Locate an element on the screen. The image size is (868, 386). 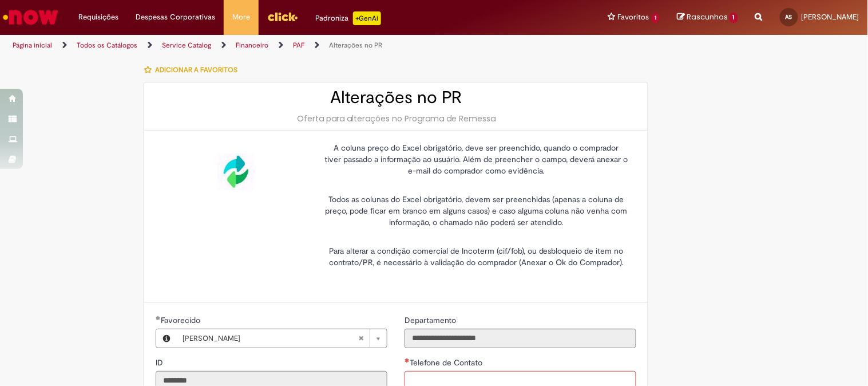
div: Padroniza is located at coordinates (348, 19).